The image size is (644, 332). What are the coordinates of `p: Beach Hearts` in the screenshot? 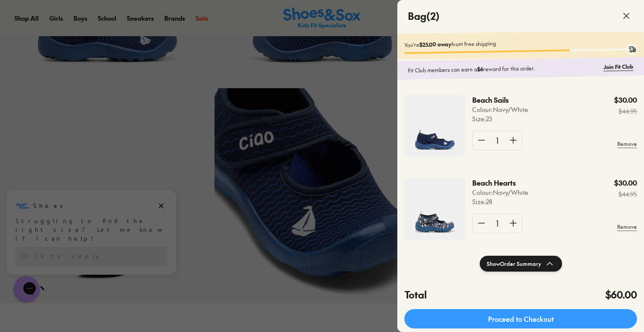 It's located at (495, 183).